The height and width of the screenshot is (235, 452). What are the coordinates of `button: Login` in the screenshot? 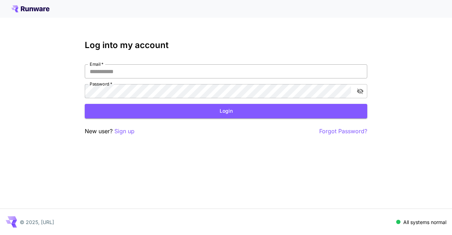 It's located at (226, 111).